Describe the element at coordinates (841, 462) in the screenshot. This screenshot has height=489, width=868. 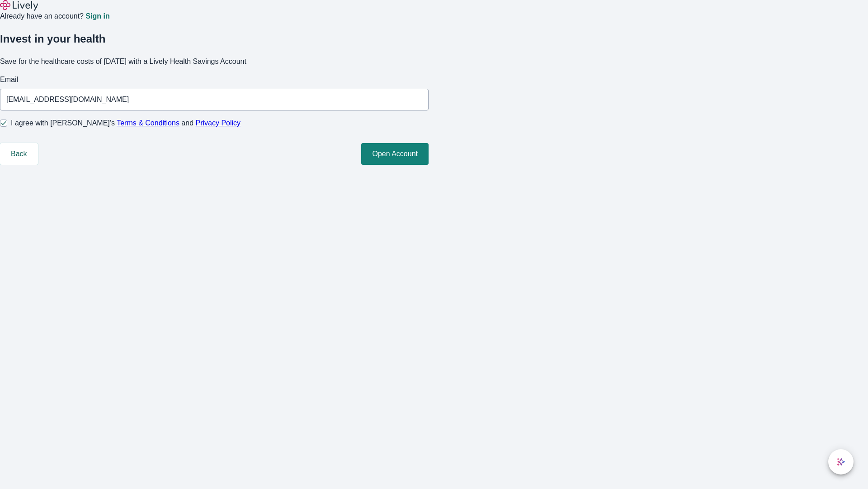
I see `button: chat` at that location.